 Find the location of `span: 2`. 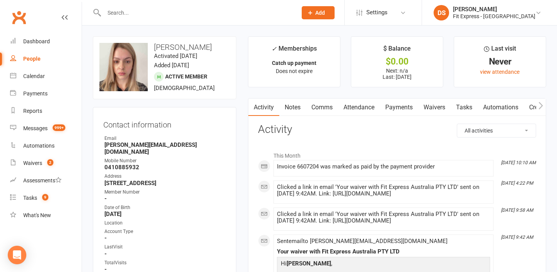

span: 2 is located at coordinates (50, 162).